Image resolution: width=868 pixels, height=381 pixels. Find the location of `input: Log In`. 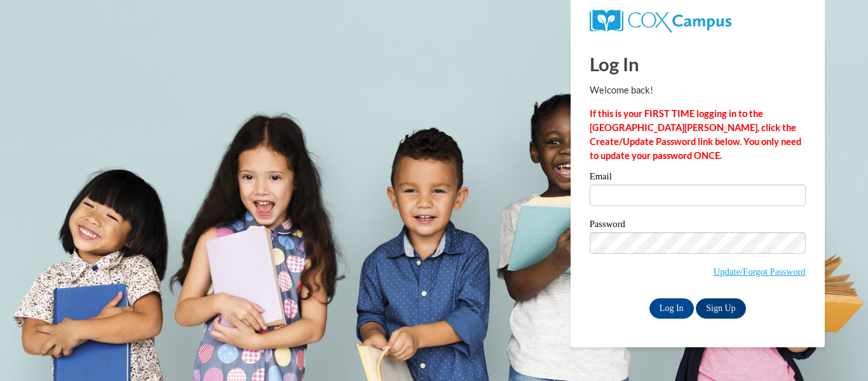

input: Log In is located at coordinates (671, 308).